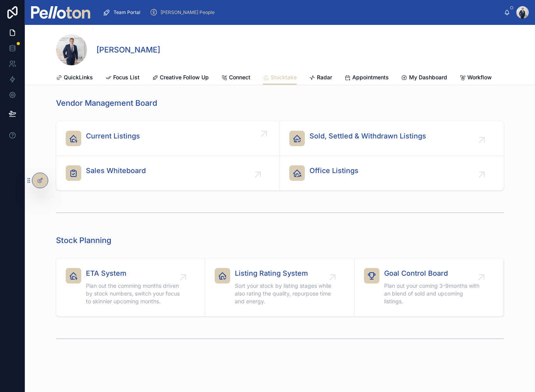  Describe the element at coordinates (84, 240) in the screenshot. I see `h1: Stock Planning` at that location.